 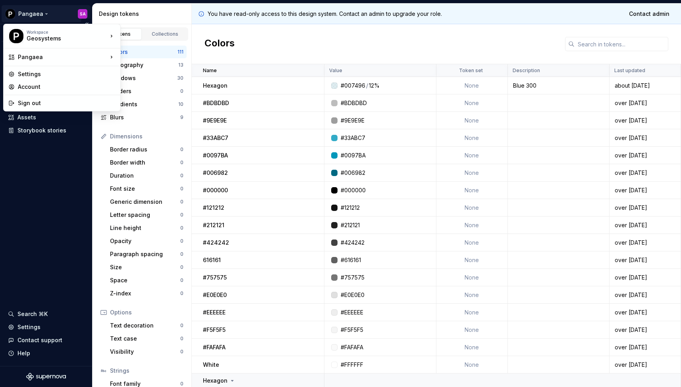 What do you see at coordinates (63, 57) in the screenshot?
I see `div: Pangaea` at bounding box center [63, 57].